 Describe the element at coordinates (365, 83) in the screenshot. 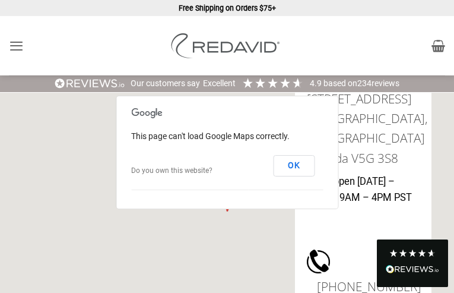

I see `span: 234` at that location.